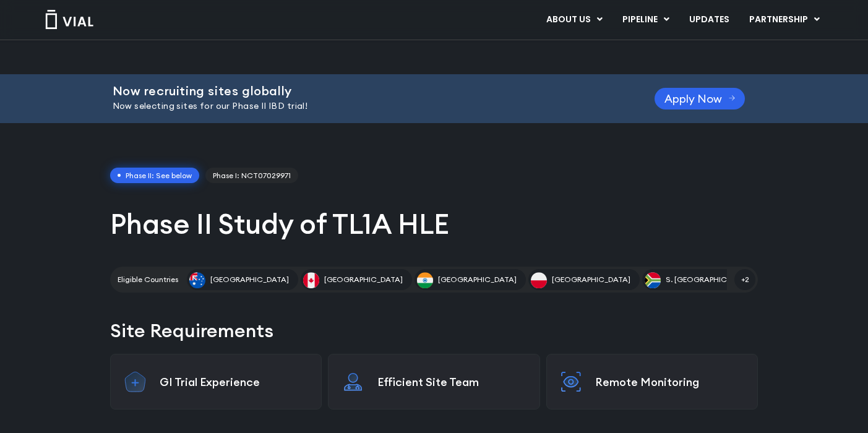 The height and width of the screenshot is (433, 868). I want to click on a: PIPELINEMenu Toggle, so click(645, 19).